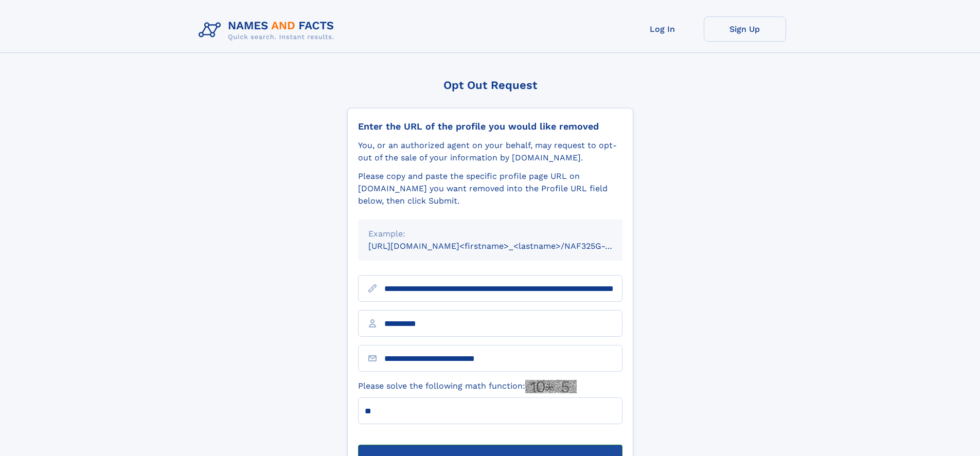 The height and width of the screenshot is (456, 980). What do you see at coordinates (745, 29) in the screenshot?
I see `a: Sign Up` at bounding box center [745, 29].